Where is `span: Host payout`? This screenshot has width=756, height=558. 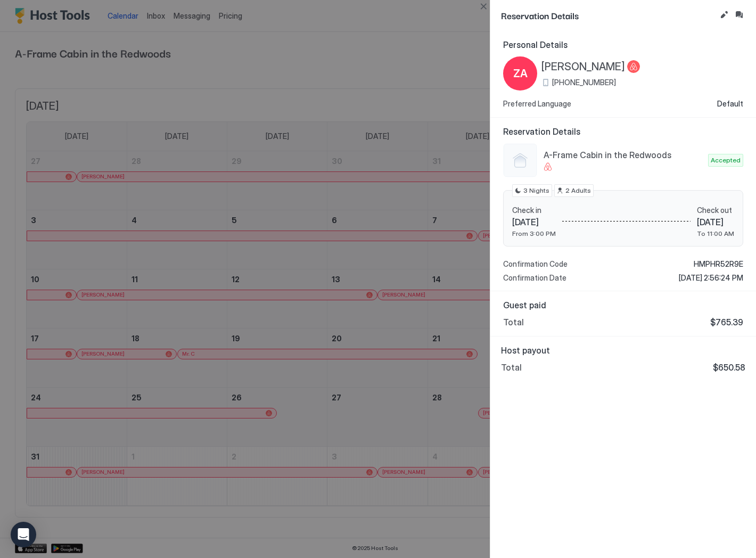
span: Host payout is located at coordinates (623, 350).